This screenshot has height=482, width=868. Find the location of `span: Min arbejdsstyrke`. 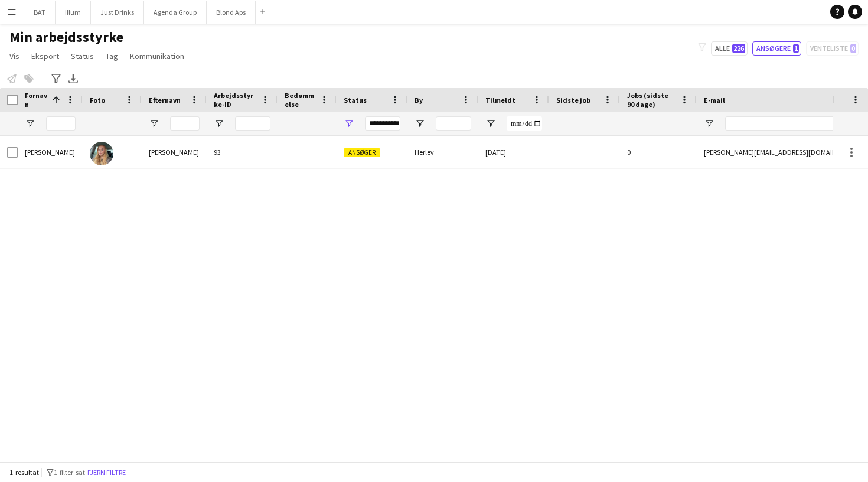

span: Min arbejdsstyrke is located at coordinates (66, 37).